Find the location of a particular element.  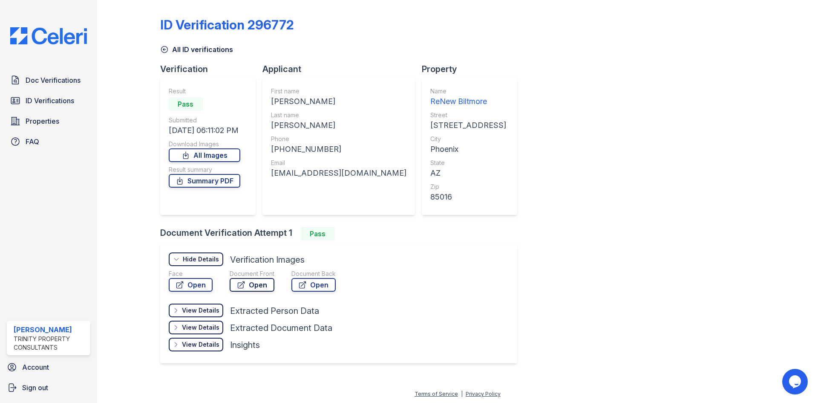

div: ReNew Biltmore is located at coordinates (468, 101).